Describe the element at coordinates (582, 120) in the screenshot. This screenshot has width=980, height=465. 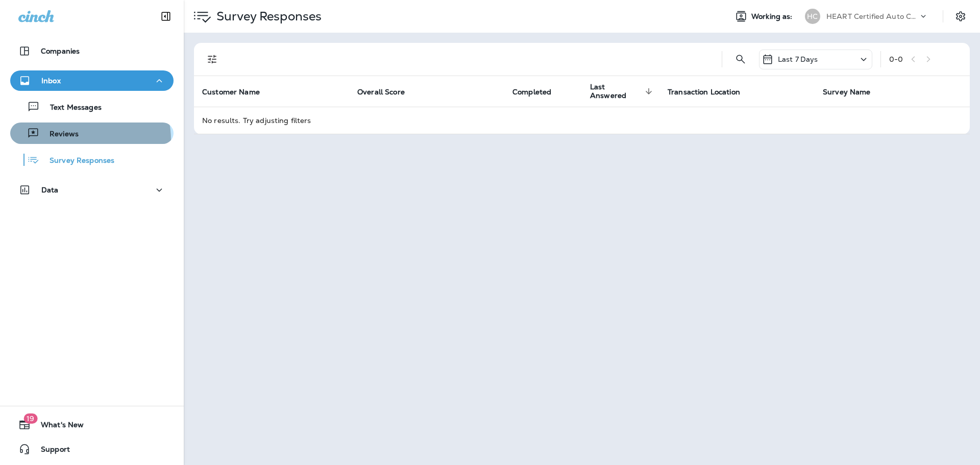
I see `td: No results. Try adjusting filters` at that location.